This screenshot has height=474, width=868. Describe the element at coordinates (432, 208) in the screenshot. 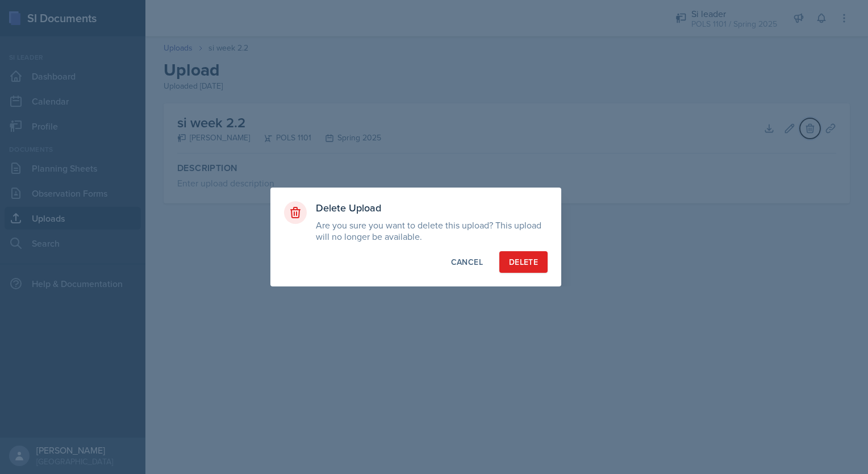

I see `h3: Delete Upload` at that location.